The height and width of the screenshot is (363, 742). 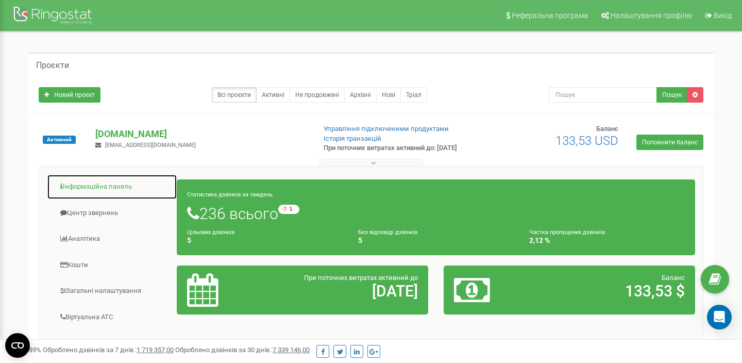 What do you see at coordinates (230, 194) in the screenshot?
I see `small: Статистика дзвінків за тиждень` at bounding box center [230, 194].